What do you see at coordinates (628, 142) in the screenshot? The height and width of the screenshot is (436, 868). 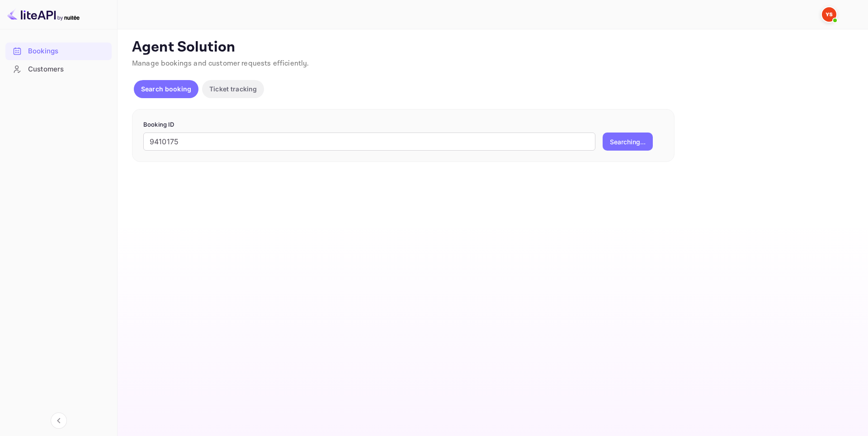 I see `button: Searching...` at bounding box center [628, 142].